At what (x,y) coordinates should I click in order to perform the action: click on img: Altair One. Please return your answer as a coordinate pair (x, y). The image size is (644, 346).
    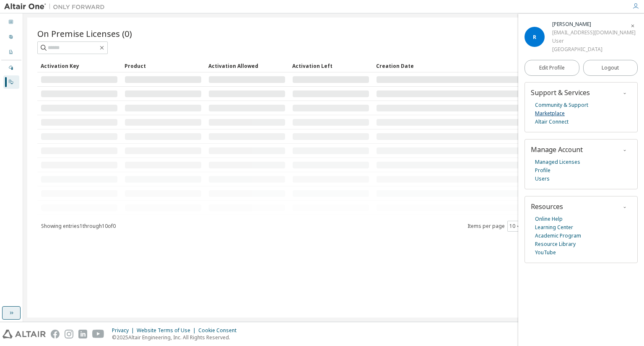
    Looking at the image, I should click on (57, 7).